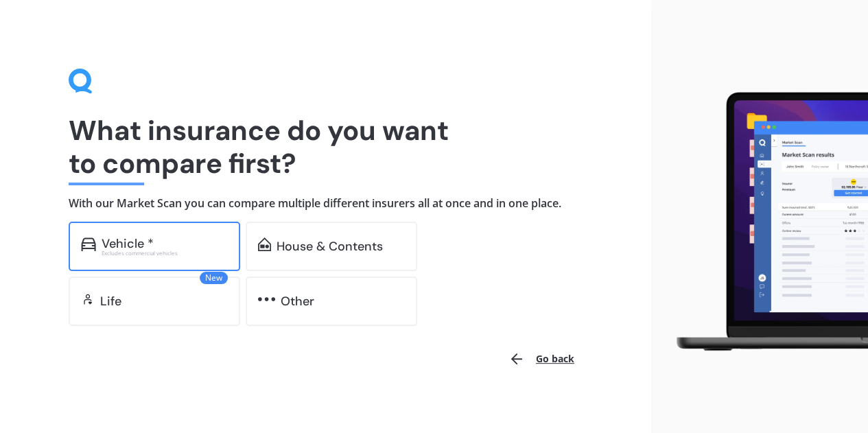  What do you see at coordinates (765, 221) in the screenshot?
I see `img: laptop.webp` at bounding box center [765, 221].